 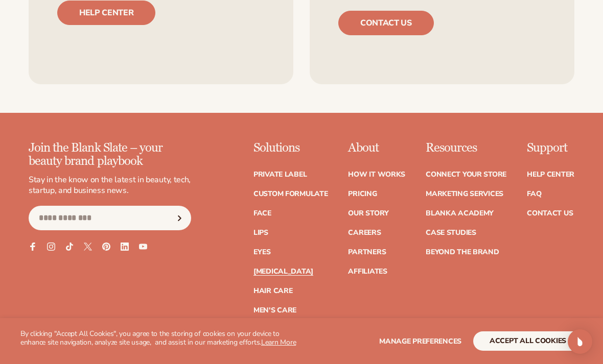 I want to click on p: Stay in the know on the latest in beauty, tech, startup, and business news., so click(x=110, y=185).